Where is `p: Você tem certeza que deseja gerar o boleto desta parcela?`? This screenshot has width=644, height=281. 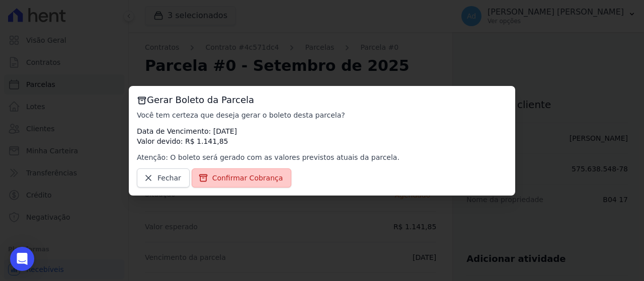 p: Você tem certeza que deseja gerar o boleto desta parcela? is located at coordinates (322, 115).